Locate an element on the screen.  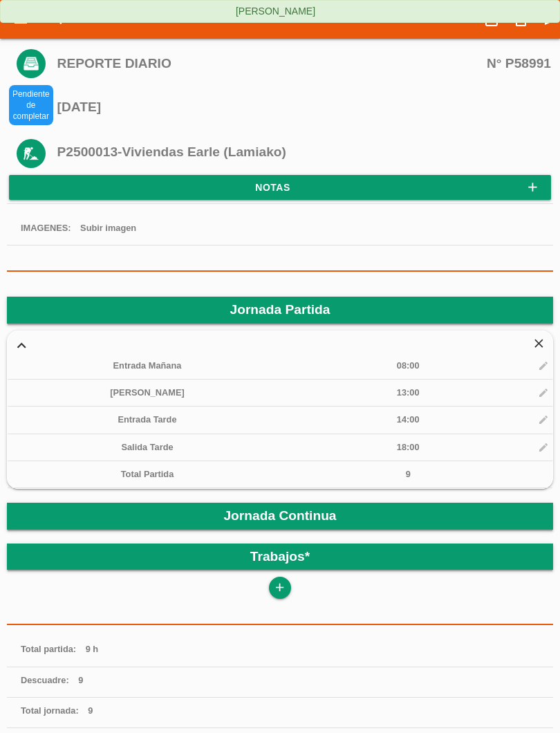
span: Descuadre: is located at coordinates (45, 680).